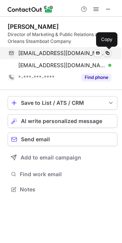 The width and height of the screenshot is (122, 243). Describe the element at coordinates (35, 139) in the screenshot. I see `span: Send email` at that location.